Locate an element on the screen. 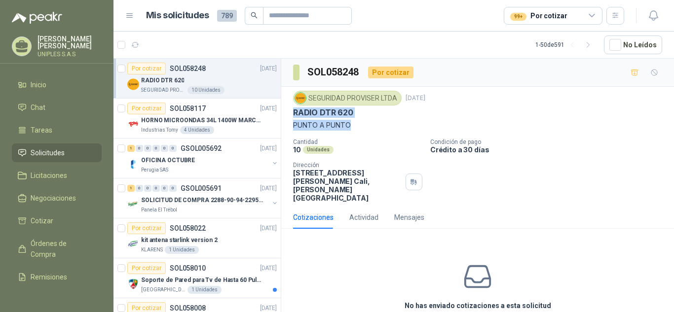 Image resolution: width=674 pixels, height=312 pixels. p: SOLICITUD DE COMPRA 2288-90-94-2295-96-2301-02-04 is located at coordinates (202, 200).